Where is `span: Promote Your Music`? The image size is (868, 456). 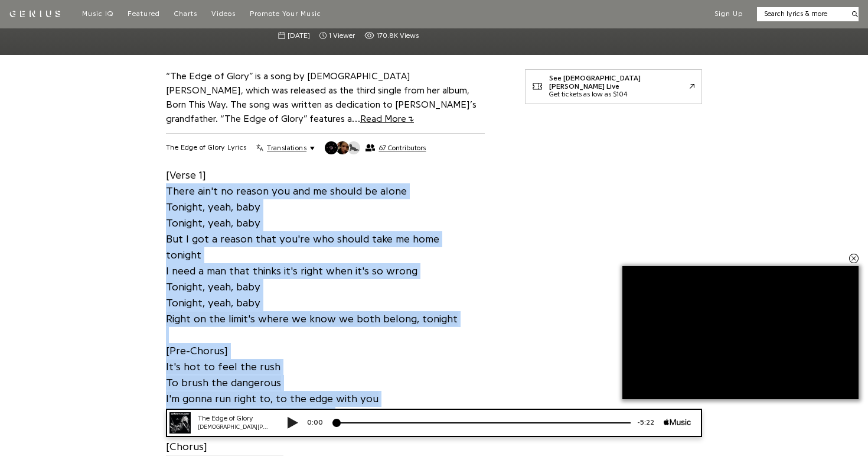
span: Promote Your Music is located at coordinates (285, 14).